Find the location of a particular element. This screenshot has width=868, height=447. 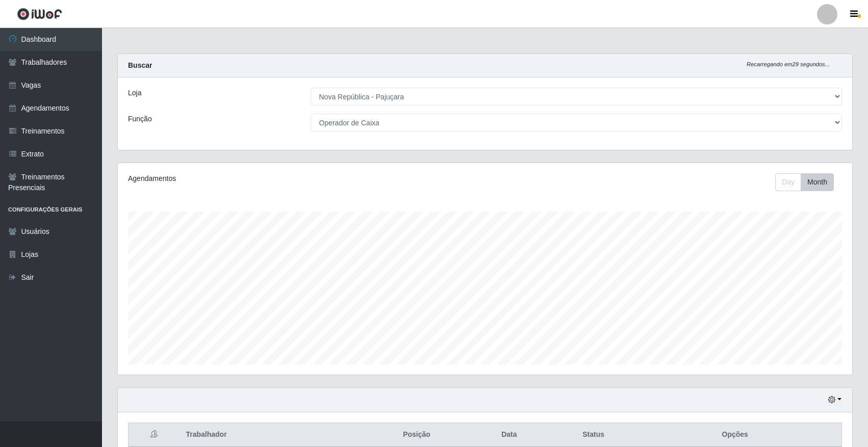

th: Status is located at coordinates (593, 435).